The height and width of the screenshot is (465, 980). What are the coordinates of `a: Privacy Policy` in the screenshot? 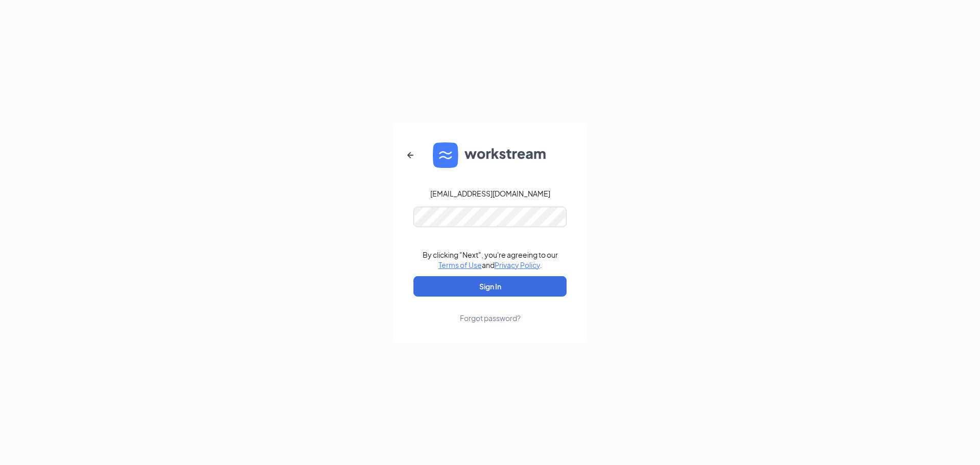 It's located at (517, 265).